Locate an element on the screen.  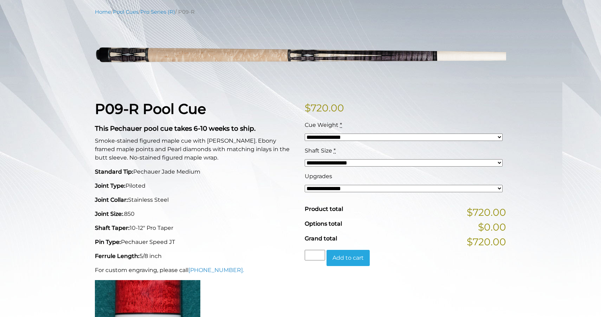
strong: P09-R Pool Cue is located at coordinates (150, 109).